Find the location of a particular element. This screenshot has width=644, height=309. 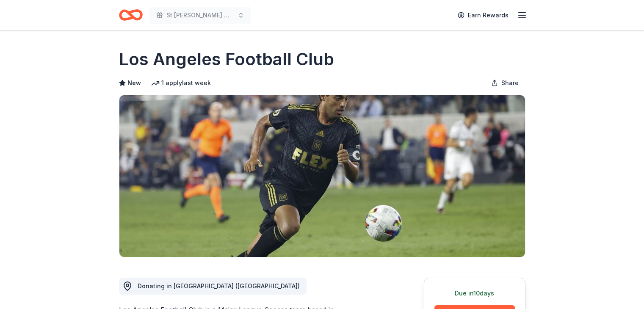

img: Image for Los Angeles Football Club is located at coordinates (322, 176).